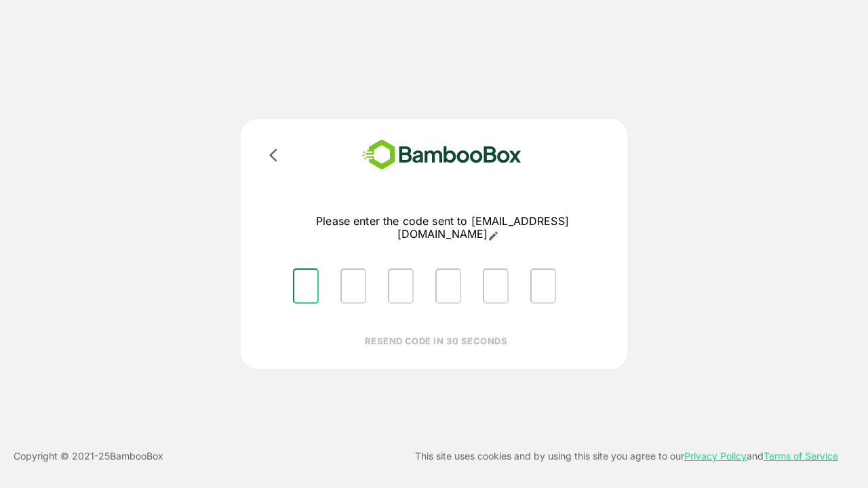 The width and height of the screenshot is (868, 488). What do you see at coordinates (401, 286) in the screenshot?
I see `input: Please enter OTP character 3` at bounding box center [401, 286].